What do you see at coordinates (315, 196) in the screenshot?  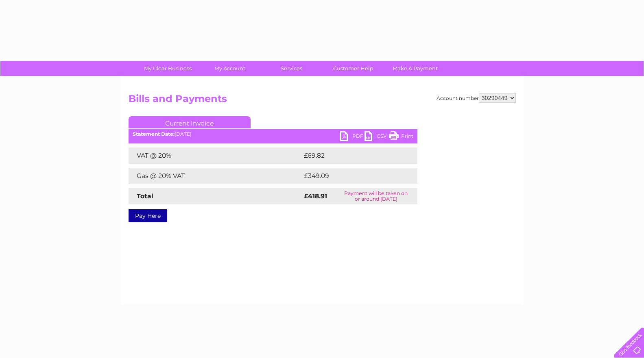 I see `strong: £418.91` at bounding box center [315, 196].